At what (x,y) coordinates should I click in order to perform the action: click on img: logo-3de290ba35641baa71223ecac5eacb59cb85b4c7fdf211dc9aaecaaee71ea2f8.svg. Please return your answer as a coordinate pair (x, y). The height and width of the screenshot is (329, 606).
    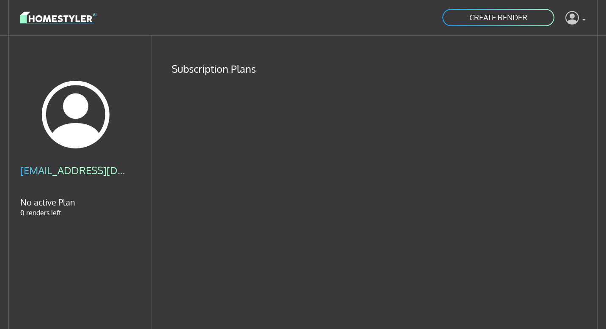
    Looking at the image, I should click on (58, 17).